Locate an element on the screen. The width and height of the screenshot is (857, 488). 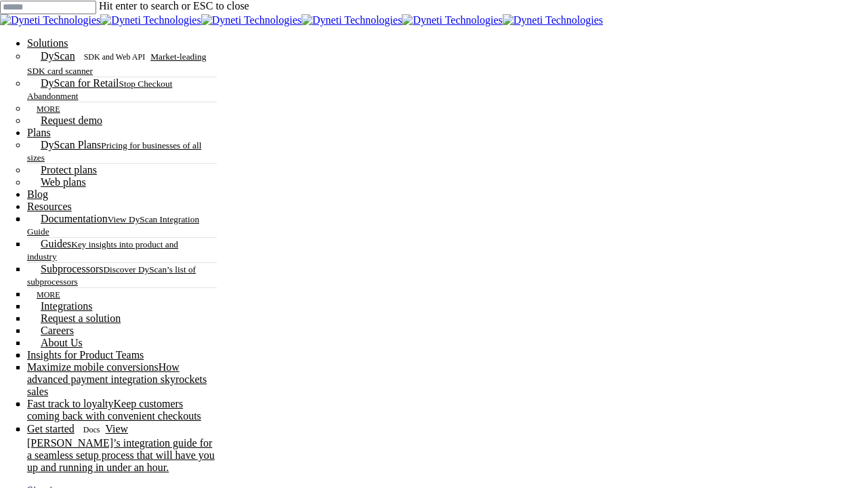
a: DyScan PlansPricing for businesses of all sizes is located at coordinates (114, 150).